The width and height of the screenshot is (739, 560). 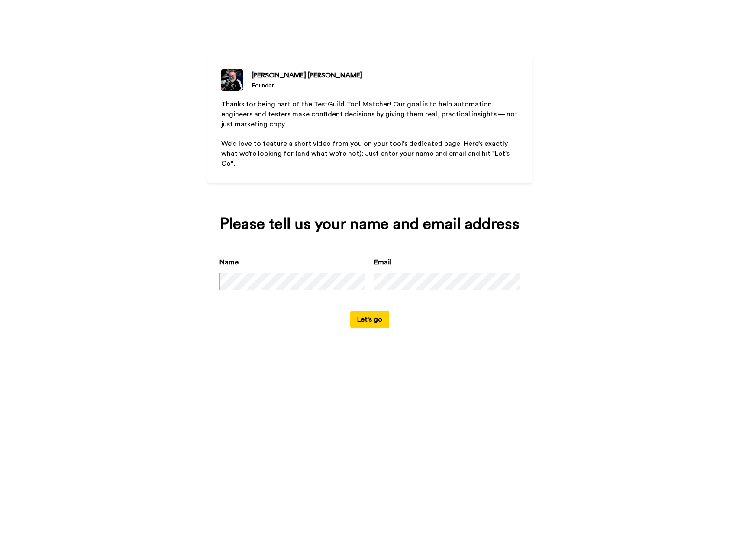 What do you see at coordinates (383, 262) in the screenshot?
I see `label: Email` at bounding box center [383, 262].